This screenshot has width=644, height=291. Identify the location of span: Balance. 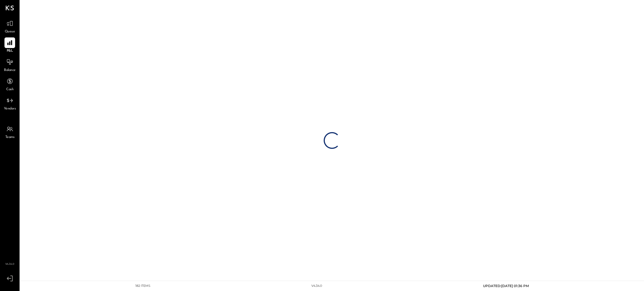
(10, 70).